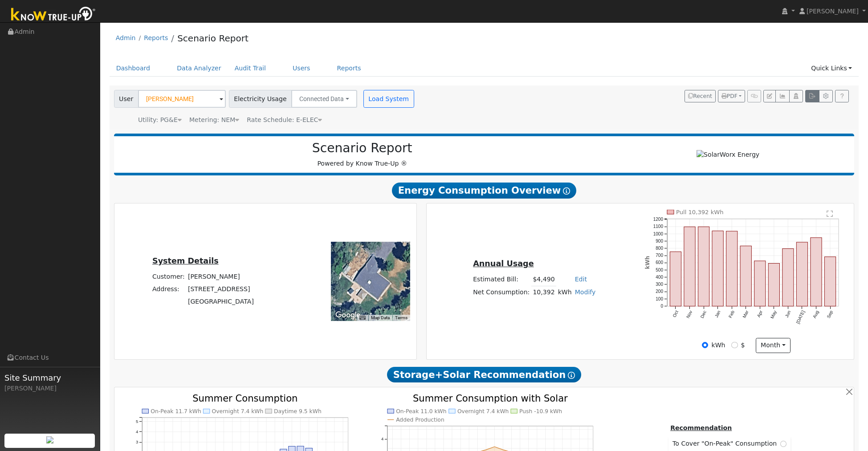 The width and height of the screenshot is (868, 451). I want to click on button: Recent, so click(700, 96).